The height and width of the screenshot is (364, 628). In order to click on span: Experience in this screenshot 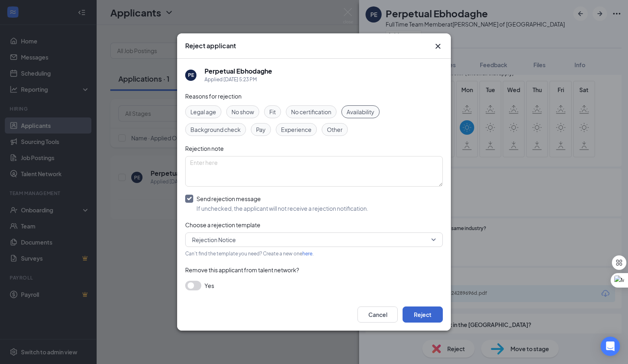, I will do `click(296, 130)`.